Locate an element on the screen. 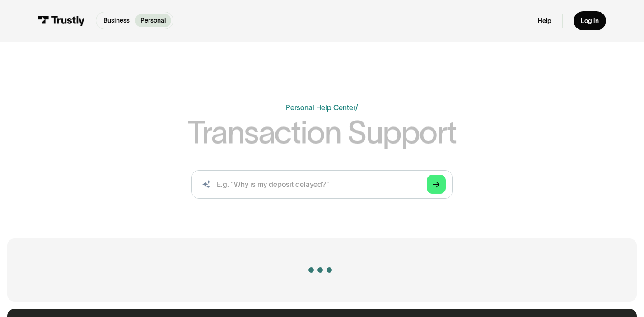  a: Help is located at coordinates (545, 21).